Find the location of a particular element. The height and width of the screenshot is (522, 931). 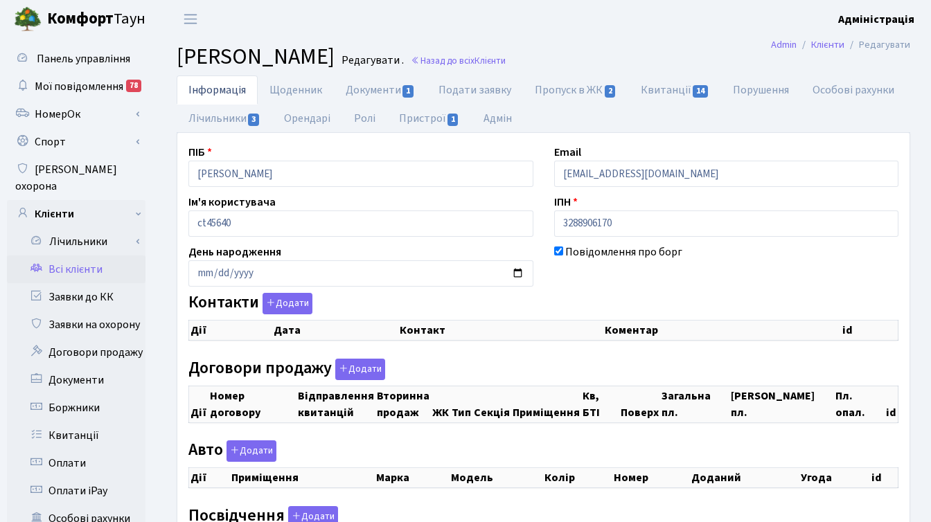

th: Поверх is located at coordinates (639, 404).